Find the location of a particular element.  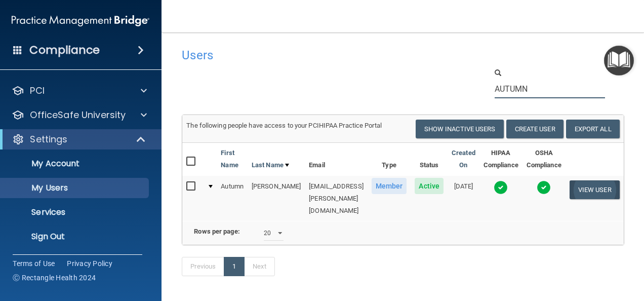

p: PCI is located at coordinates (37, 90).